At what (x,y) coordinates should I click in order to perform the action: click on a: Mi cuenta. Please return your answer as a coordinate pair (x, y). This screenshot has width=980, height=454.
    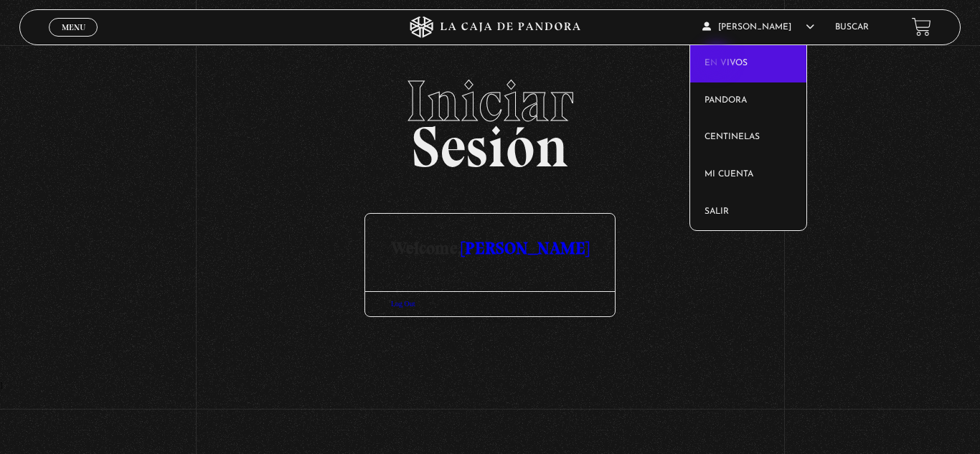
    Looking at the image, I should click on (748, 175).